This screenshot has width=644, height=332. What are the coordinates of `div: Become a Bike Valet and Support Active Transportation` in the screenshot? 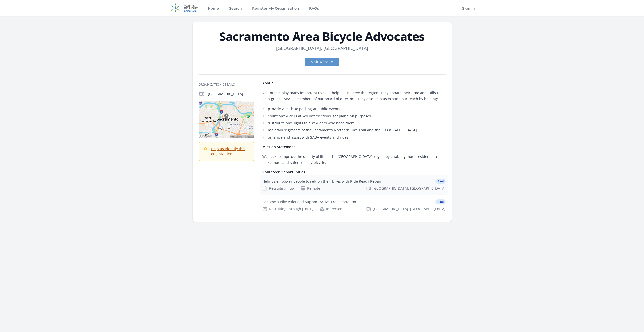 It's located at (310, 202).